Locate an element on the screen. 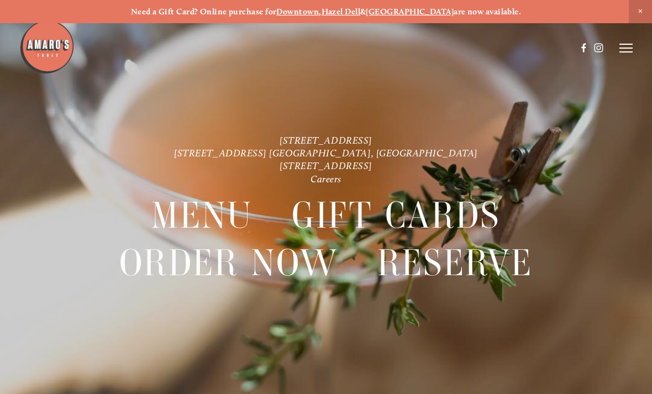 Image resolution: width=652 pixels, height=394 pixels. span: Gift Cards is located at coordinates (396, 216).